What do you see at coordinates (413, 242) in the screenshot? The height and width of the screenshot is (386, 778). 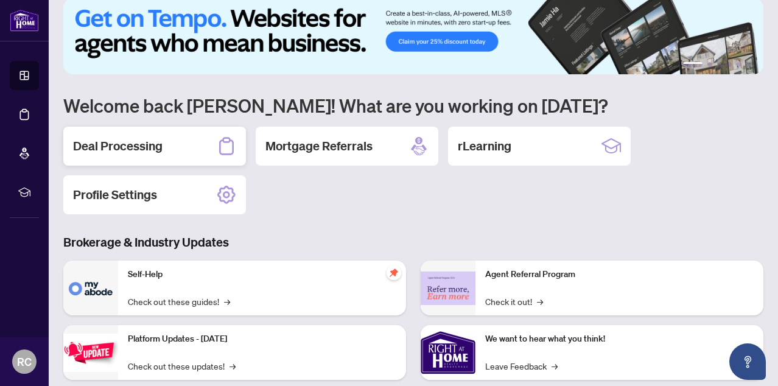 I see `h3: Brokerage & Industry Updates` at bounding box center [413, 242].